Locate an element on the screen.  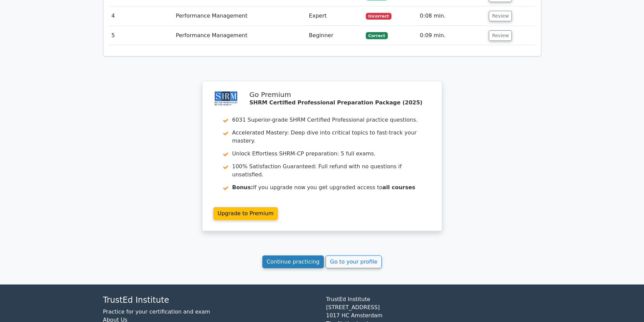
td: 0:09 min. is located at coordinates (452, 35).